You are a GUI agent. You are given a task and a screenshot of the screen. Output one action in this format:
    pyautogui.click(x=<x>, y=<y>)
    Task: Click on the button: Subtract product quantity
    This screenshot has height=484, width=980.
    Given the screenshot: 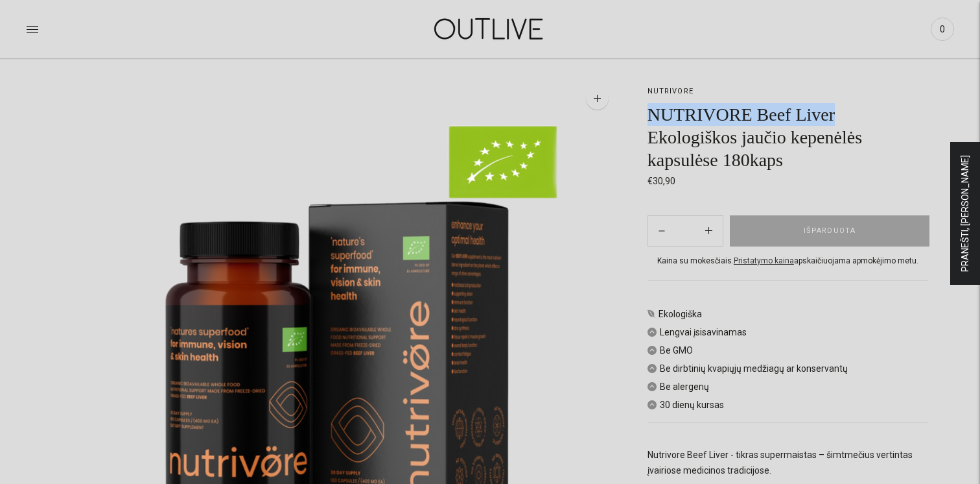 What is the action you would take?
    pyautogui.click(x=708, y=231)
    